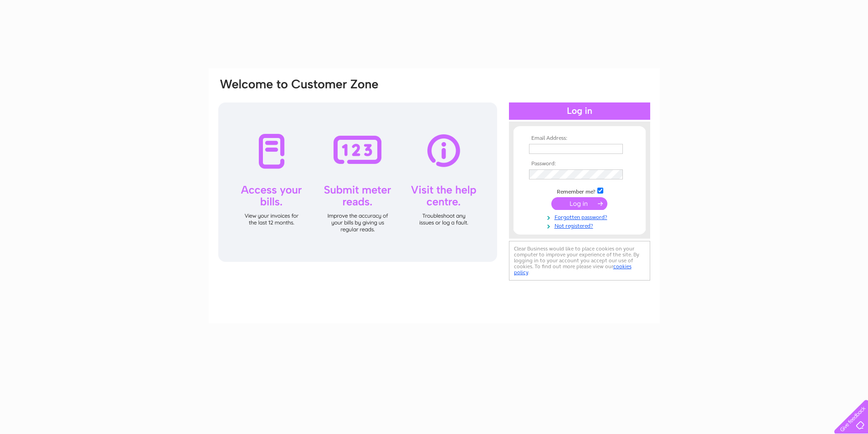 The image size is (868, 434). Describe the element at coordinates (580, 191) in the screenshot. I see `td: Remember me?` at that location.